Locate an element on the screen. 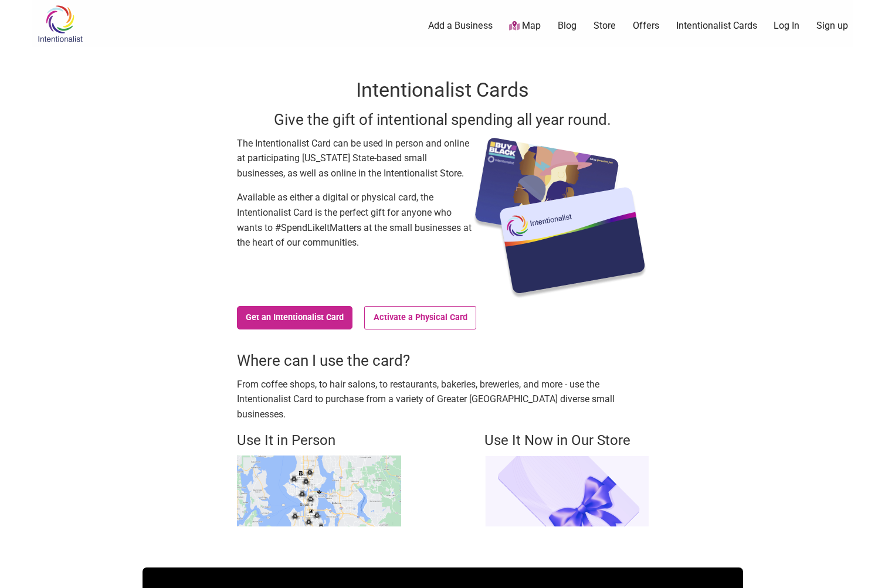 The width and height of the screenshot is (885, 588). h4: Use It Now in Our Store is located at coordinates (566, 441).